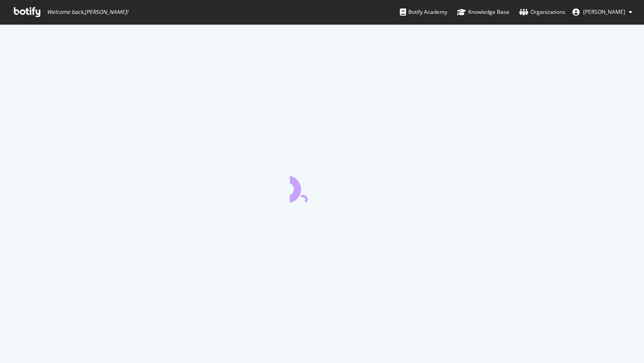  Describe the element at coordinates (542, 12) in the screenshot. I see `div: Organizations` at that location.